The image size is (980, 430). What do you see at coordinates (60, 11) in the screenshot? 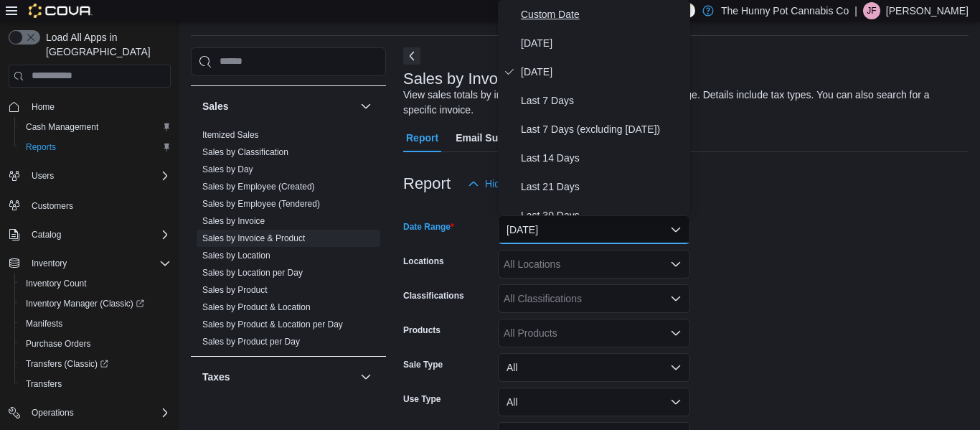
I see `img: Cova` at bounding box center [60, 11].